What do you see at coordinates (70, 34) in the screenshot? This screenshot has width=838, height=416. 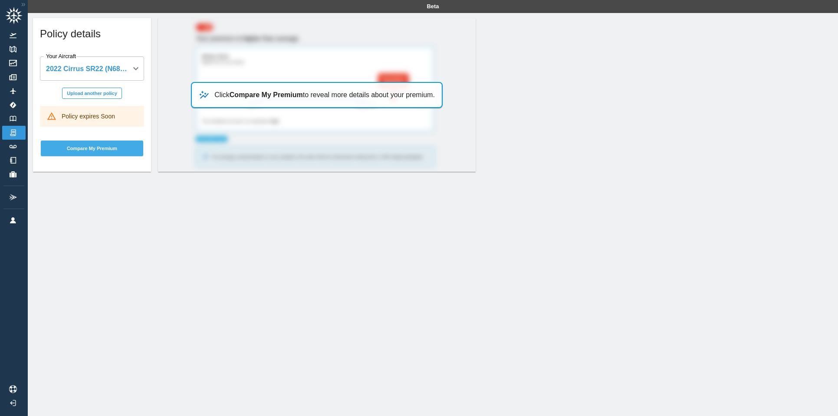 I see `h5: Policy details` at bounding box center [70, 34].